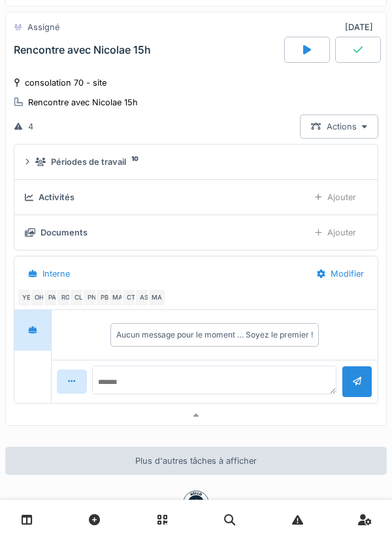 The image size is (392, 539). I want to click on div: AS, so click(144, 298).